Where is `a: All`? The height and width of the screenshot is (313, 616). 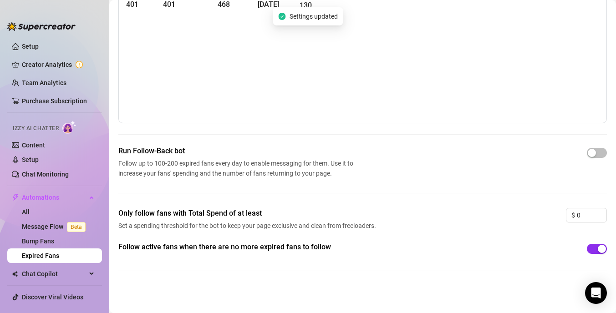 a: All is located at coordinates (25, 212).